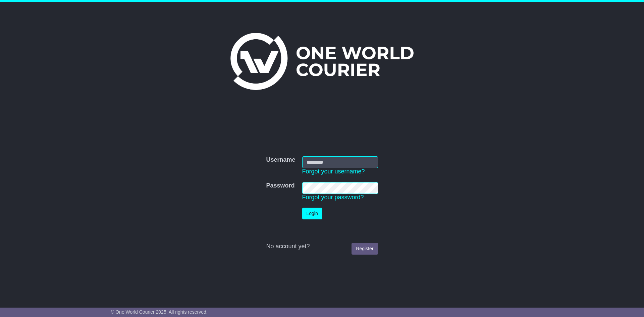 The width and height of the screenshot is (644, 317). I want to click on button: Login, so click(312, 213).